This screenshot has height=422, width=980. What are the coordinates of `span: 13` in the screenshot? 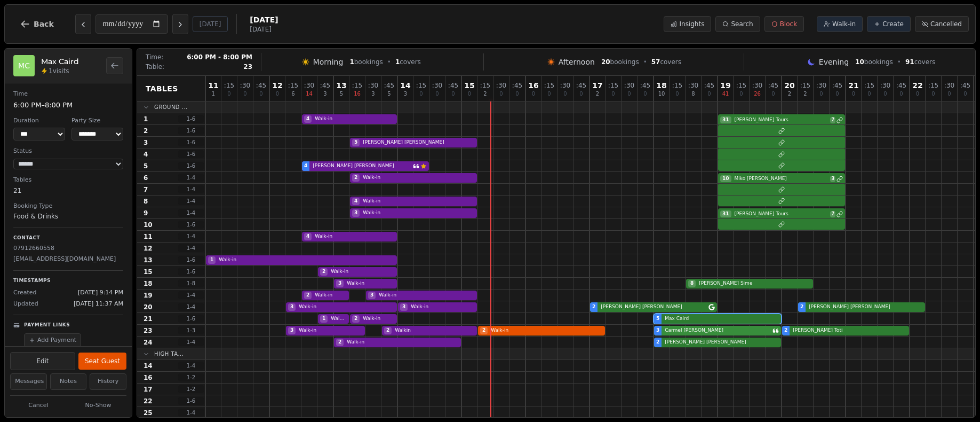 It's located at (148, 260).